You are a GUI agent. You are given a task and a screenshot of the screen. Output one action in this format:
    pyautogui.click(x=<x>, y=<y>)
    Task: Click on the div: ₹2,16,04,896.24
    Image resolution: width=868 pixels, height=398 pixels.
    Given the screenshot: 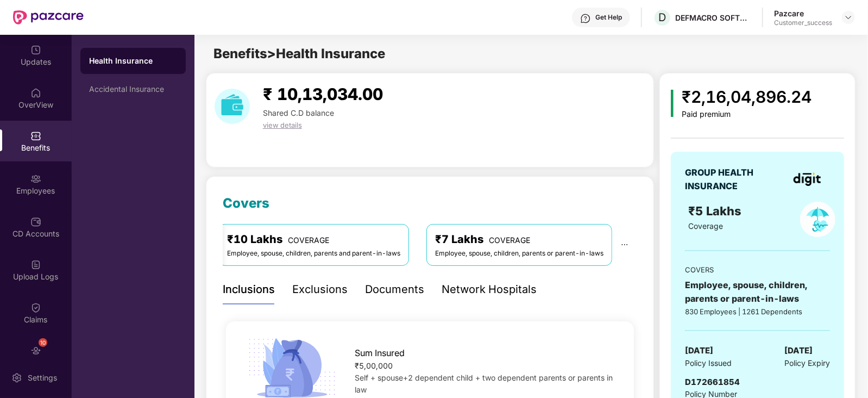 What is the action you would take?
    pyautogui.click(x=747, y=97)
    